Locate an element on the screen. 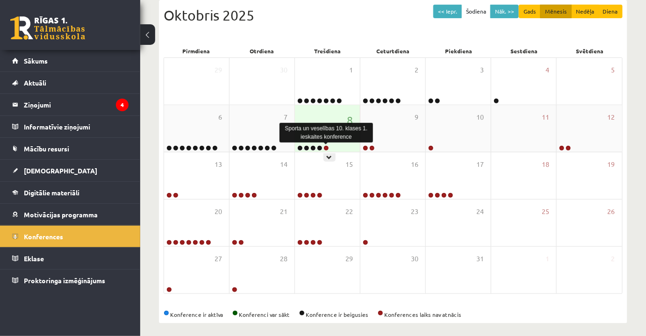 The image size is (646, 336). span: 10 is located at coordinates (480, 117).